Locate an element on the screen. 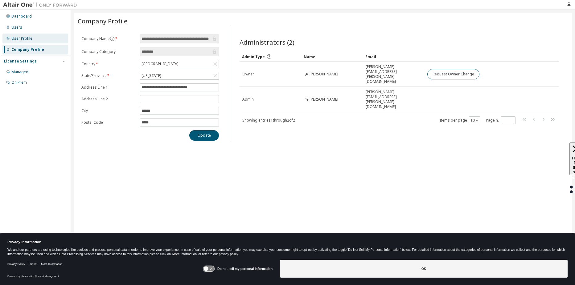 This screenshot has width=575, height=285. div: Users is located at coordinates (17, 27).